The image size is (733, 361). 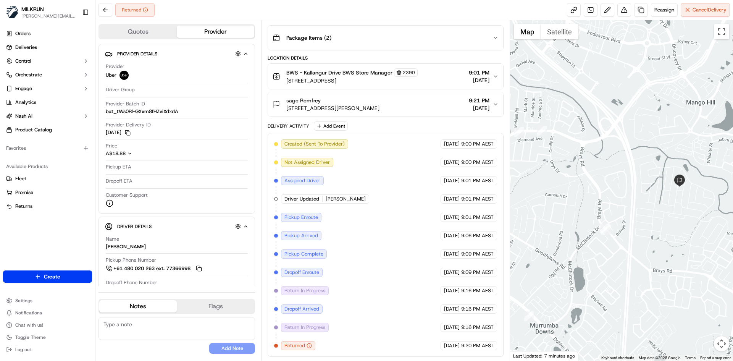 I want to click on span: Fleet, so click(x=21, y=179).